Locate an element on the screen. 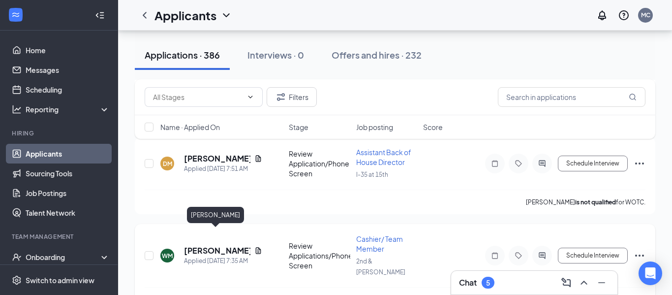  span: Stage is located at coordinates (299, 127).